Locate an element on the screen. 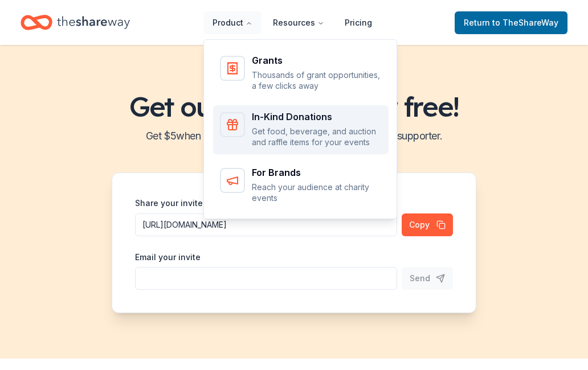  div: For Brands is located at coordinates (317, 173).